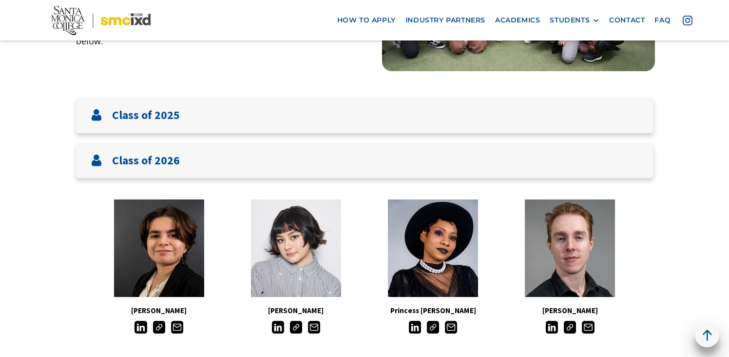 This screenshot has height=357, width=729. What do you see at coordinates (366, 20) in the screenshot?
I see `a: how to apply` at bounding box center [366, 20].